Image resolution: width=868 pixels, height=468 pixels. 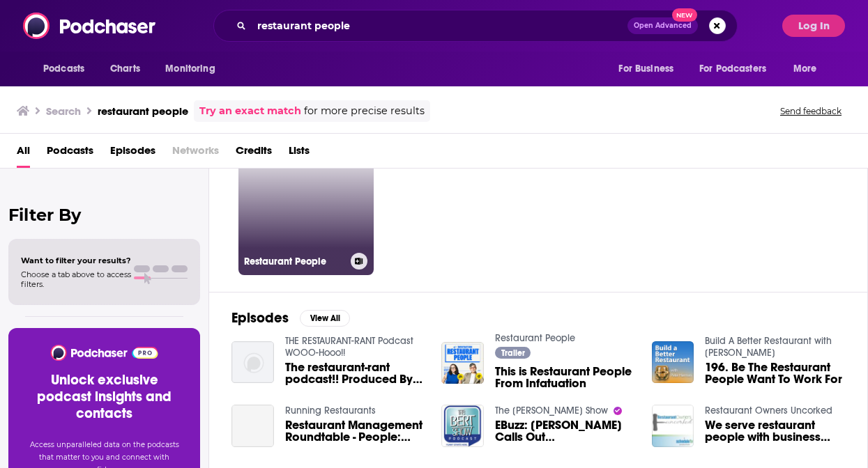 I want to click on span: Open Advanced, so click(x=662, y=26).